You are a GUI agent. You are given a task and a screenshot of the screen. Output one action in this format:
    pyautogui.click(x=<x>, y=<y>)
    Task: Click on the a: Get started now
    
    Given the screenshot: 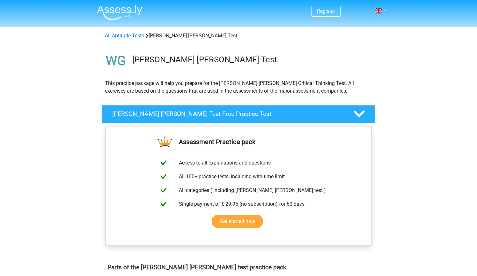 What is the action you would take?
    pyautogui.click(x=237, y=221)
    